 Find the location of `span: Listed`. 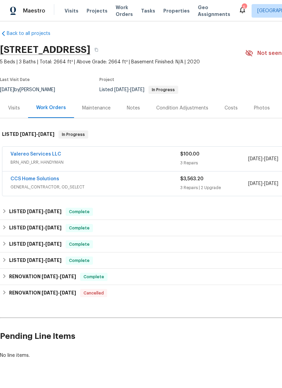

span: Listed is located at coordinates (139, 90).